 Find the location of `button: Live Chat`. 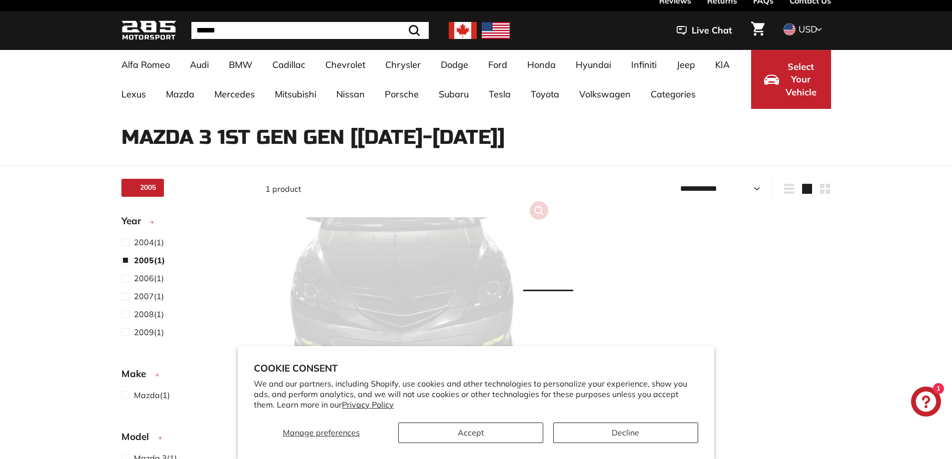

button: Live Chat is located at coordinates (704, 30).